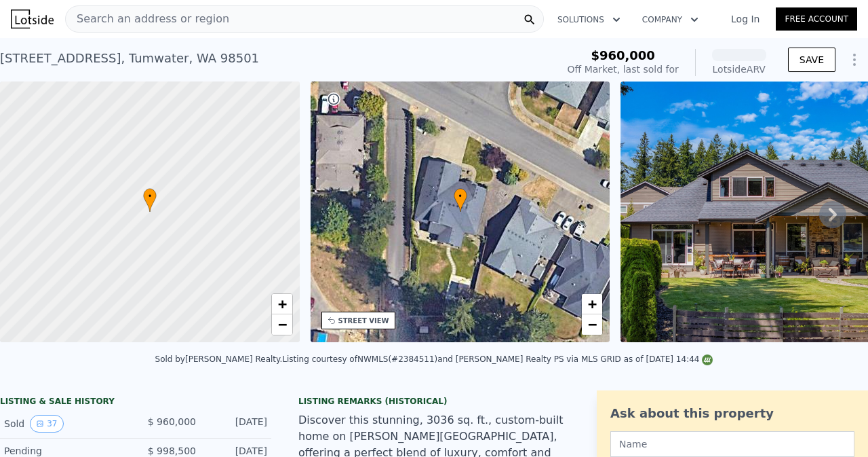 The height and width of the screenshot is (457, 868). What do you see at coordinates (147, 19) in the screenshot?
I see `span: Search an address or region` at bounding box center [147, 19].